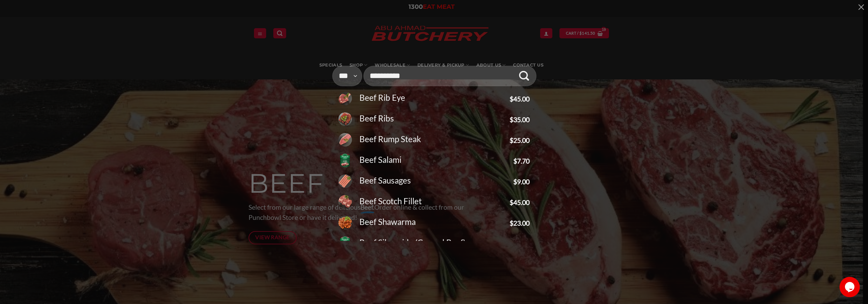 This screenshot has height=304, width=868. I want to click on bdi: 25.00, so click(519, 140).